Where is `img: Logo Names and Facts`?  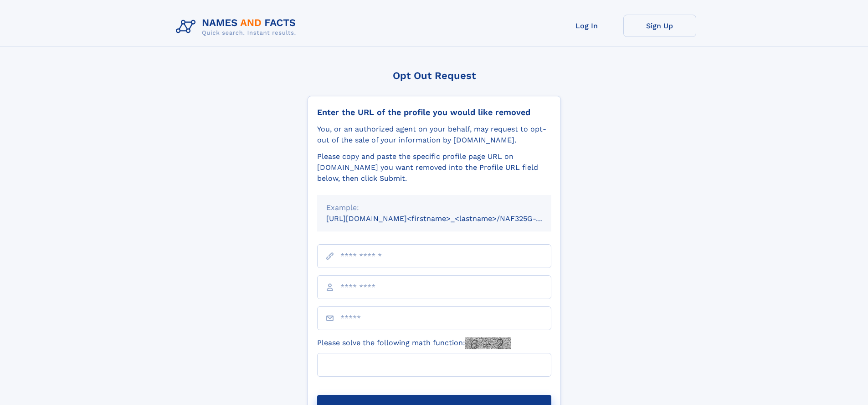
img: Logo Names and Facts is located at coordinates (238, 27).